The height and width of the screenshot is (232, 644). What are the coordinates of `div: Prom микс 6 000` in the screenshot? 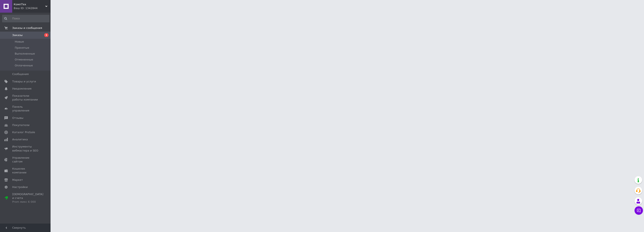 It's located at (27, 202).